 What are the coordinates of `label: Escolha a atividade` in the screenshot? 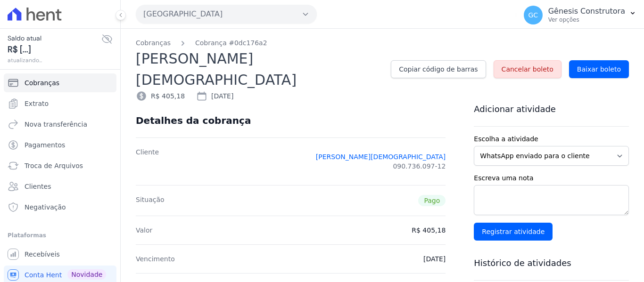 It's located at (551, 139).